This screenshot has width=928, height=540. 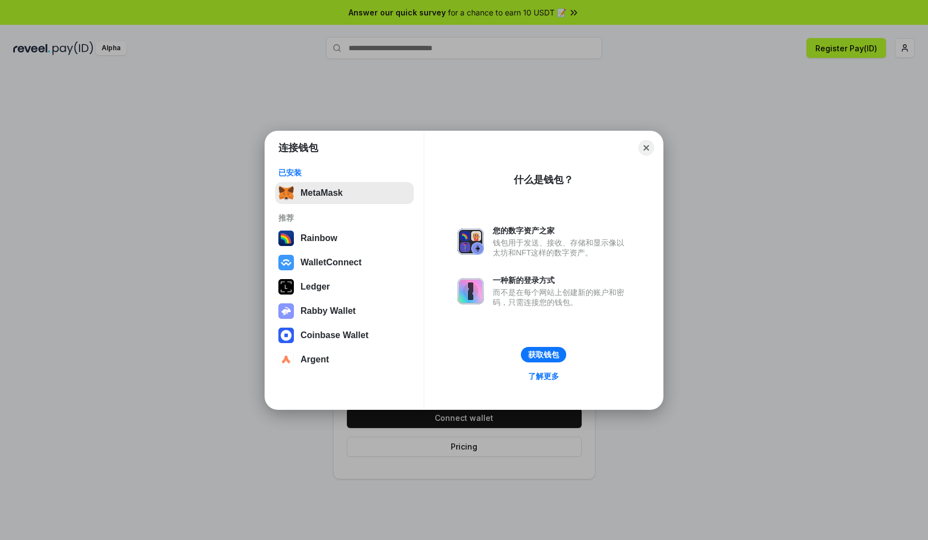 I want to click on h1: 连接钱包, so click(x=298, y=148).